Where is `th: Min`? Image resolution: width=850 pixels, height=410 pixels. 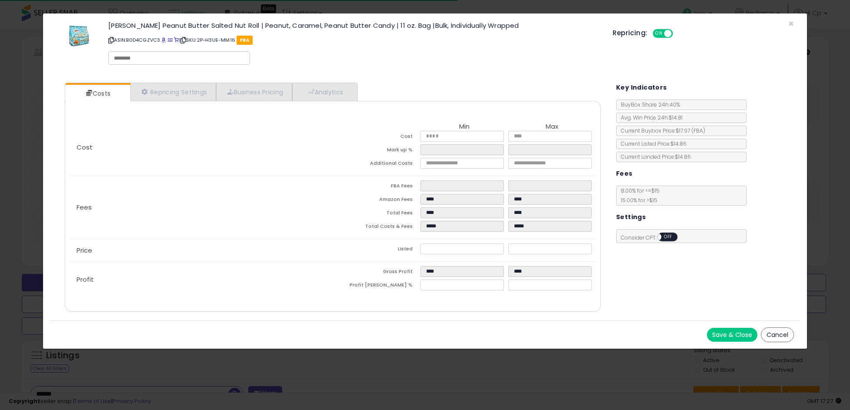 th: Min is located at coordinates (465, 127).